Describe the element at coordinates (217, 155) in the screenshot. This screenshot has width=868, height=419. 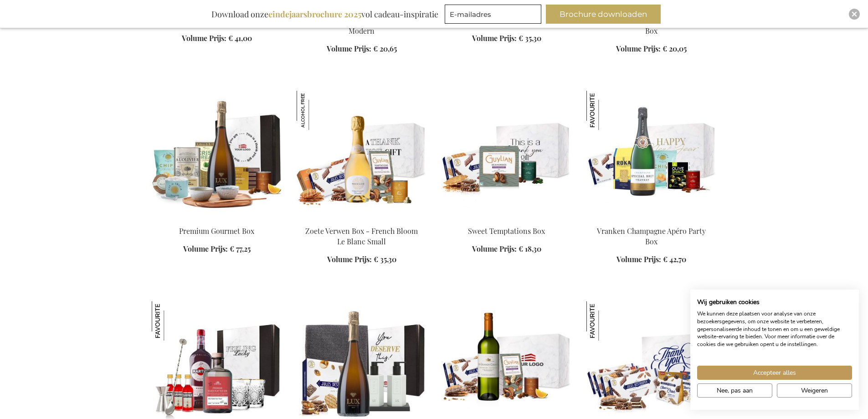
I see `img: Premium Gourmet Box` at that location.